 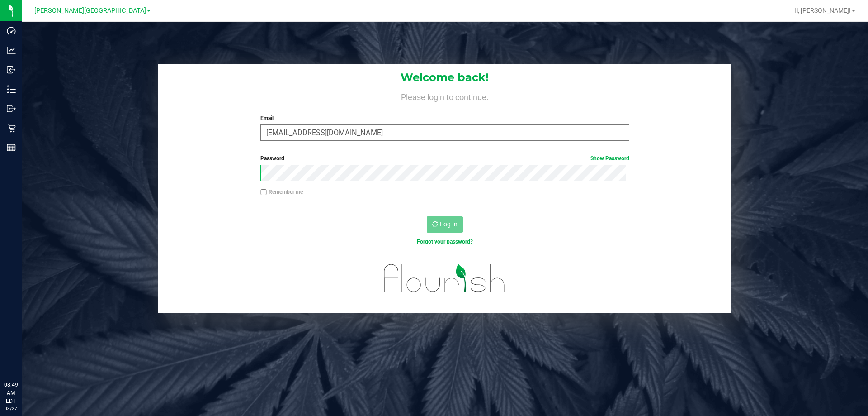 I want to click on inline-svg: Retail, so click(x=11, y=128).